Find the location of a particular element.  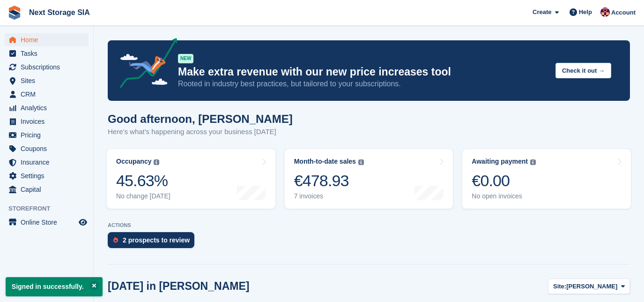

span: Subscriptions is located at coordinates (49, 67).